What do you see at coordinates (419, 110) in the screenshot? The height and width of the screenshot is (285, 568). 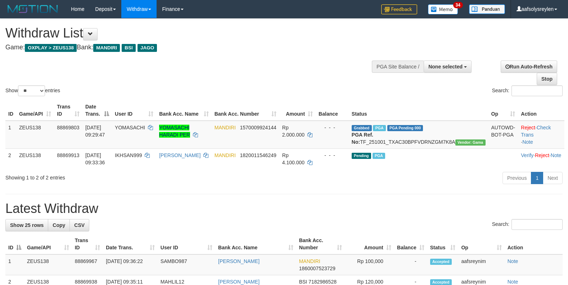 I see `th: Status` at bounding box center [419, 110].